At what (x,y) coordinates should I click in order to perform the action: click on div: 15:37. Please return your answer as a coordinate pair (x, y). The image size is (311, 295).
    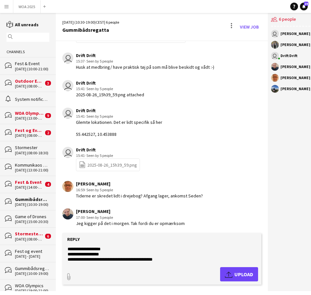
    Looking at the image, I should click on (145, 61).